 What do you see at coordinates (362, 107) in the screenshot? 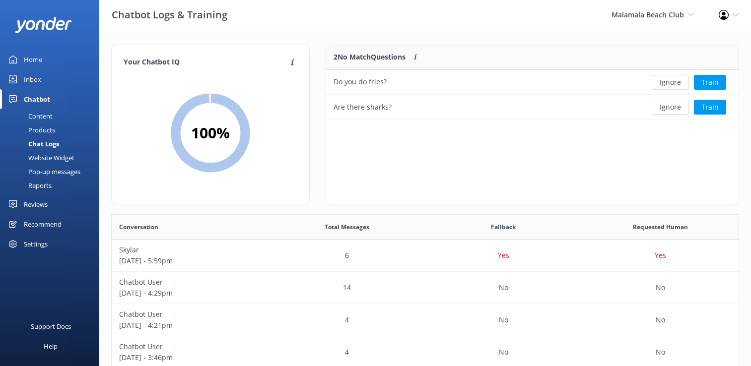
I see `div: Are there sharks?` at bounding box center [362, 107].